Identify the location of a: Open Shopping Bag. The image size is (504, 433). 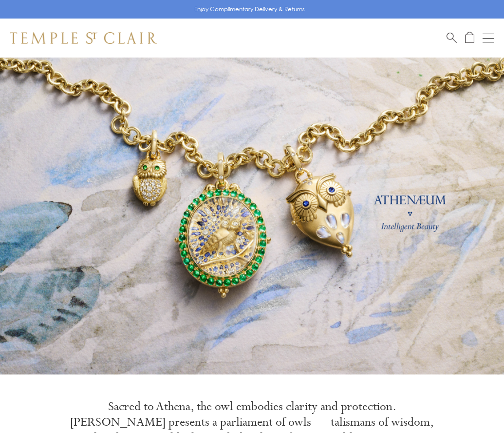
(470, 38).